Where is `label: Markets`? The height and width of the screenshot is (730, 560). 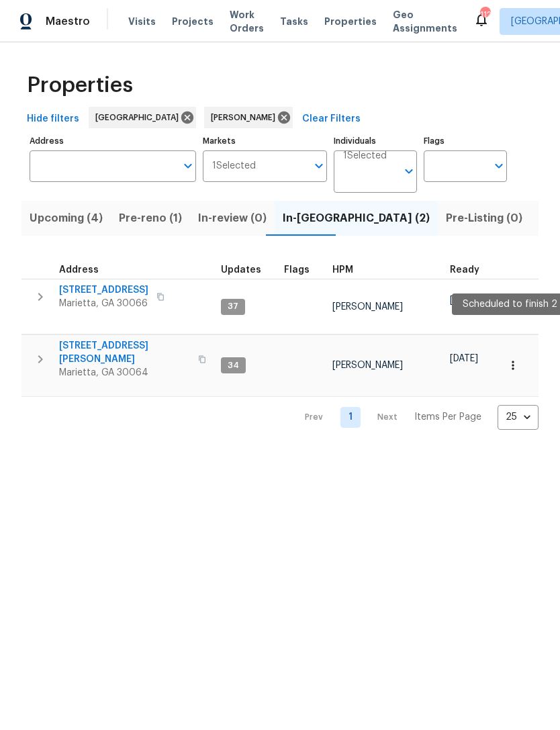 label: Markets is located at coordinates (265, 141).